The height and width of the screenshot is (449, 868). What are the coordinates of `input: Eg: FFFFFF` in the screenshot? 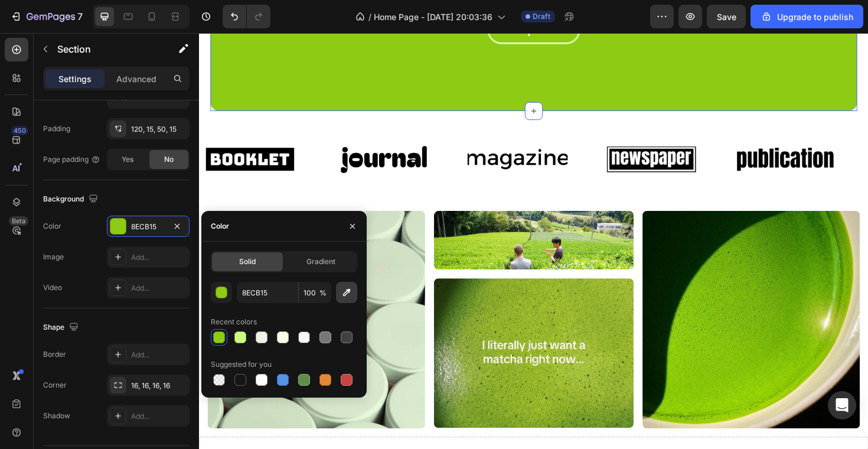 It's located at (267, 293).